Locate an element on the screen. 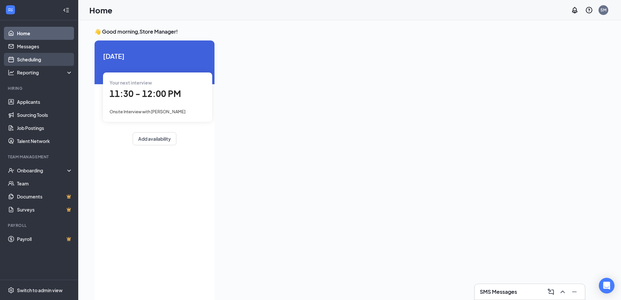 The image size is (621, 300). svg: Notifications is located at coordinates (575, 10).